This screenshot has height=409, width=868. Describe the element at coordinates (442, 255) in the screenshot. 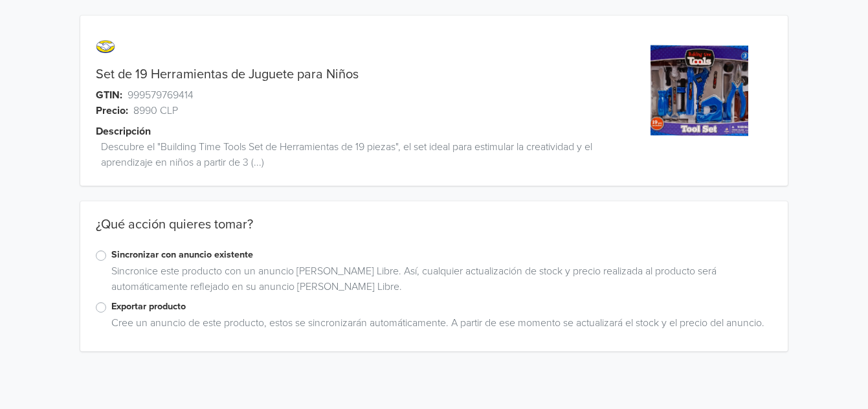

I see `label: Sincronizar con anuncio existente` at that location.